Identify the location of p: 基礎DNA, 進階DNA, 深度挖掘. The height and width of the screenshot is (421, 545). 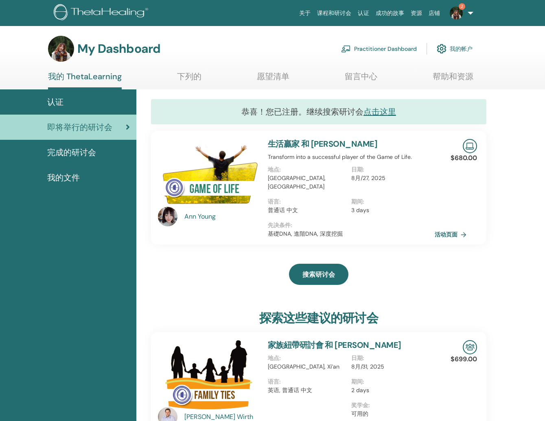
(351, 234).